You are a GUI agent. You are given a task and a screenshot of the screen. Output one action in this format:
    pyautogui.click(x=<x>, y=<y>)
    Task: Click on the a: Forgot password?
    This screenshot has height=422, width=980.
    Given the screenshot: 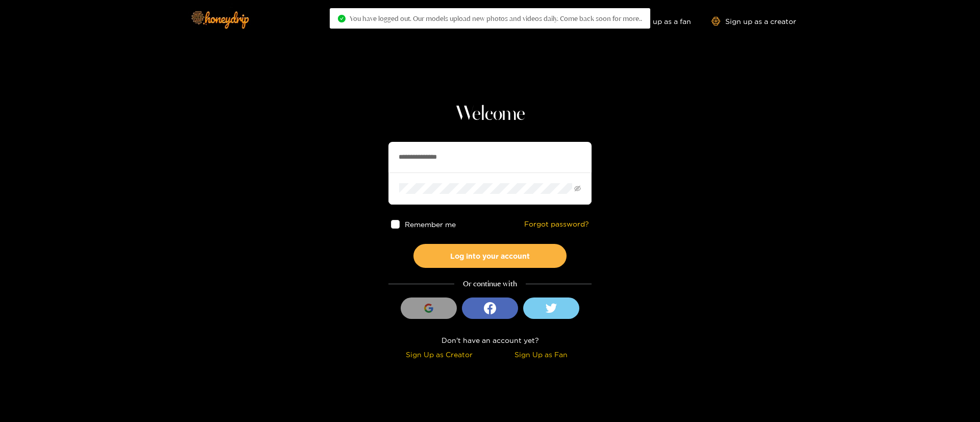 What is the action you would take?
    pyautogui.click(x=556, y=224)
    